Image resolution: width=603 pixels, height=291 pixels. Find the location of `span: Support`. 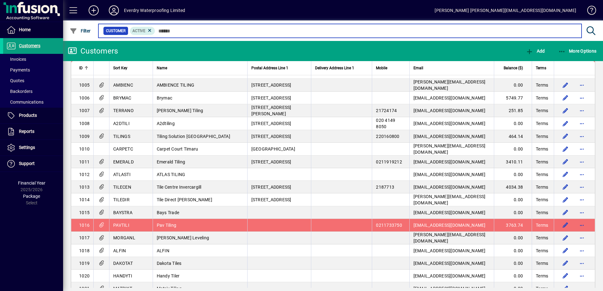

span: Support is located at coordinates (27, 164).